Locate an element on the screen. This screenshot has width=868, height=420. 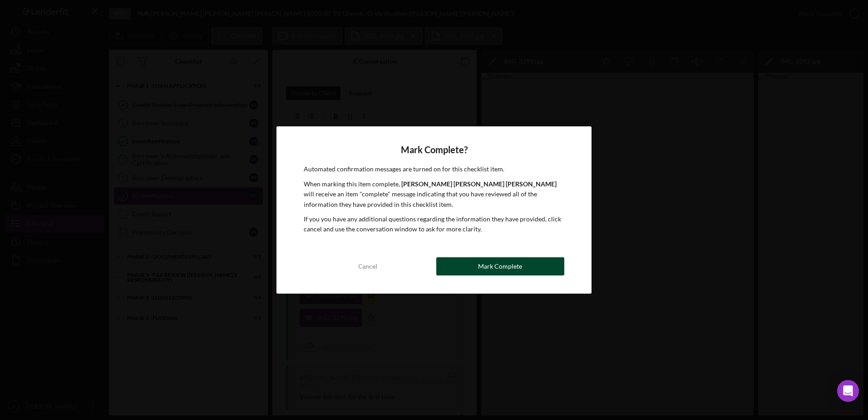
p: When marking this item complete, will receive an item "complete" message indicating that you have... is located at coordinates (434, 194).